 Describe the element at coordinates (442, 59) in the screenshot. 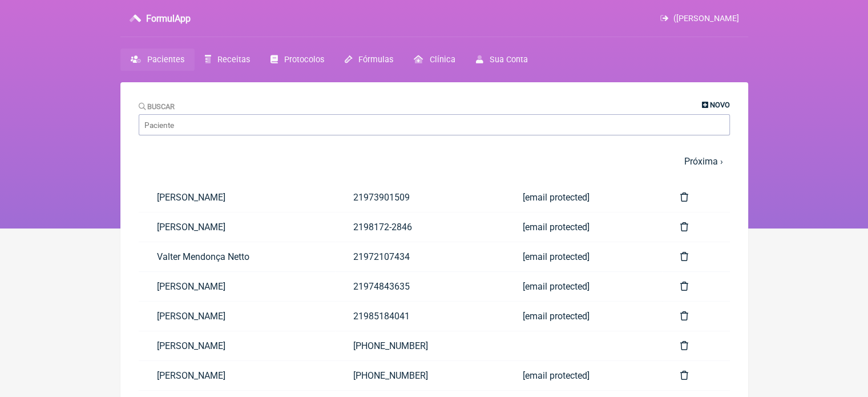

I see `span: Clínica` at that location.